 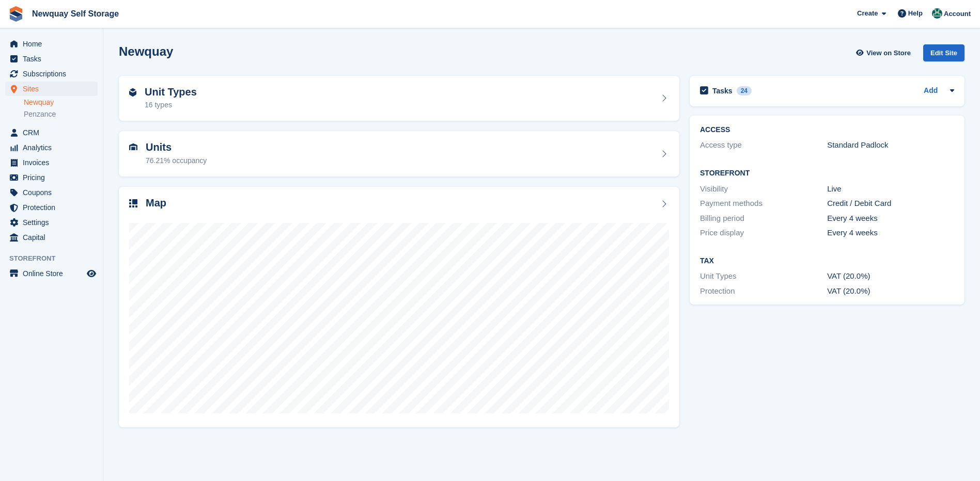 What do you see at coordinates (54, 148) in the screenshot?
I see `span: Analytics` at bounding box center [54, 148].